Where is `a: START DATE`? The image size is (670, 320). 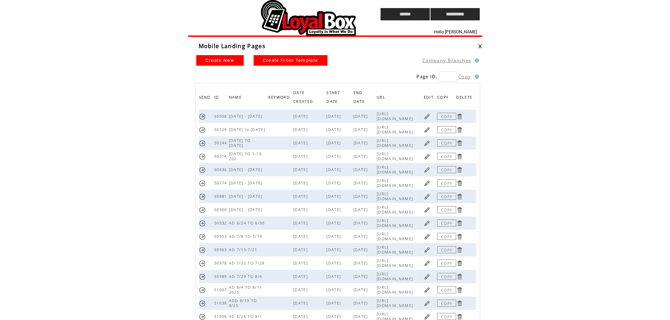 a: START DATE is located at coordinates (333, 97).